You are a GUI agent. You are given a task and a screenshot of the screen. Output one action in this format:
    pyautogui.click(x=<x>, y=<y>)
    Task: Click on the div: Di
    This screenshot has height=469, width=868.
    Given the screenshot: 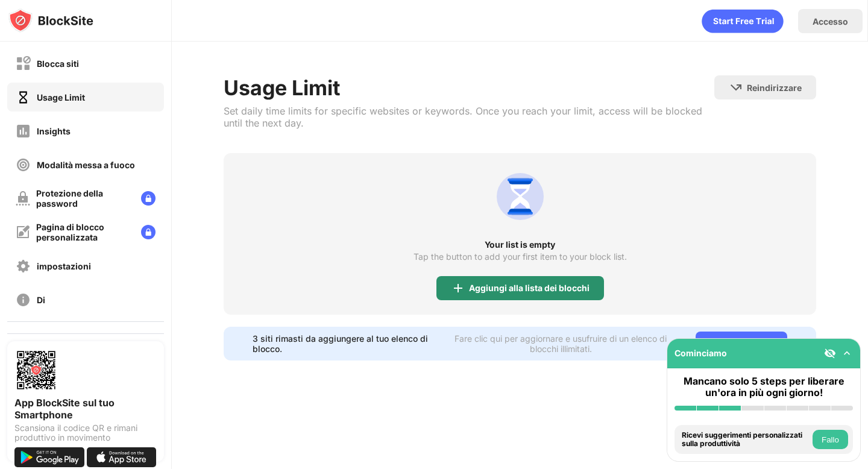 What is the action you would take?
    pyautogui.click(x=41, y=300)
    